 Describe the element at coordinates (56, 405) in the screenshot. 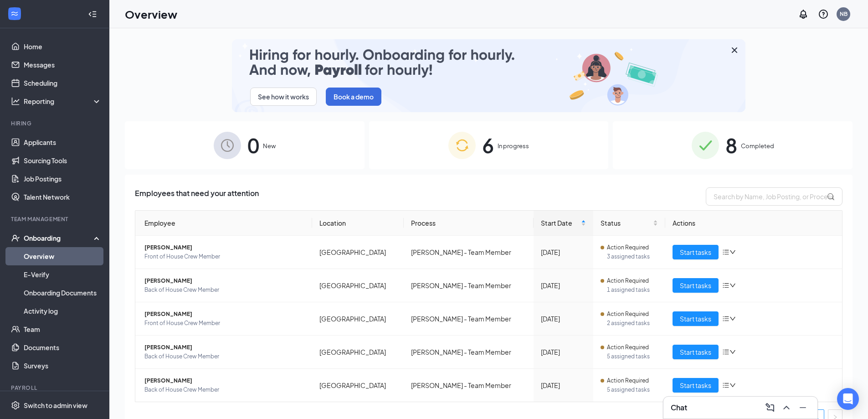

I see `div: Switch to admin view` at that location.